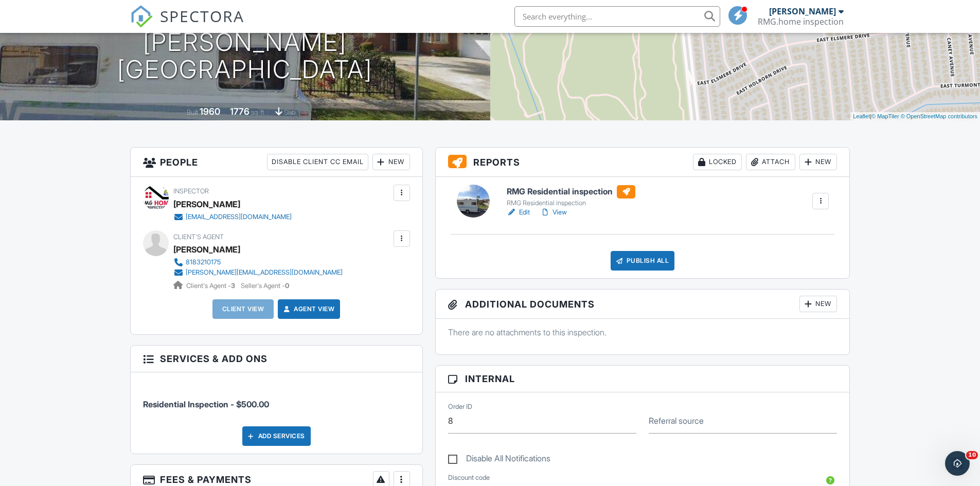 The height and width of the screenshot is (486, 980). What do you see at coordinates (212, 286) in the screenshot?
I see `span: Client's Agent -` at bounding box center [212, 286].